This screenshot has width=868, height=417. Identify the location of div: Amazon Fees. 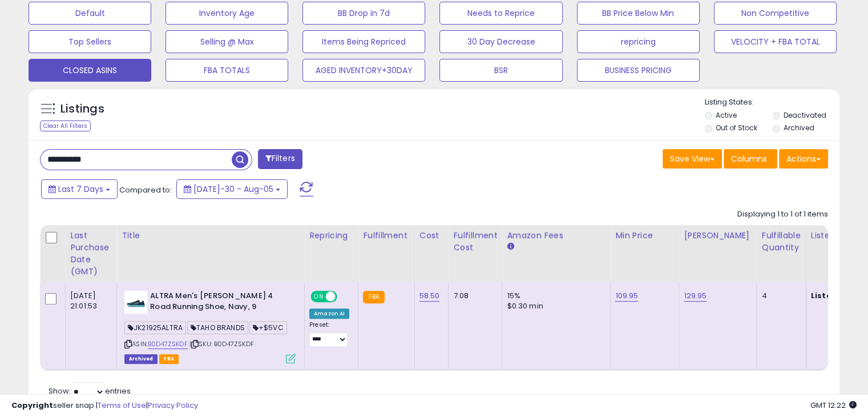
(556, 235).